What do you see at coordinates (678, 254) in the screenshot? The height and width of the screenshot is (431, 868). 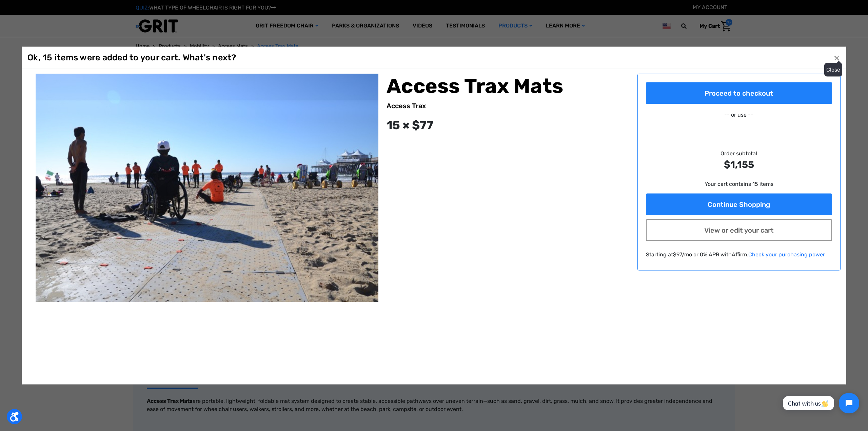 I see `span: $97` at bounding box center [678, 254].